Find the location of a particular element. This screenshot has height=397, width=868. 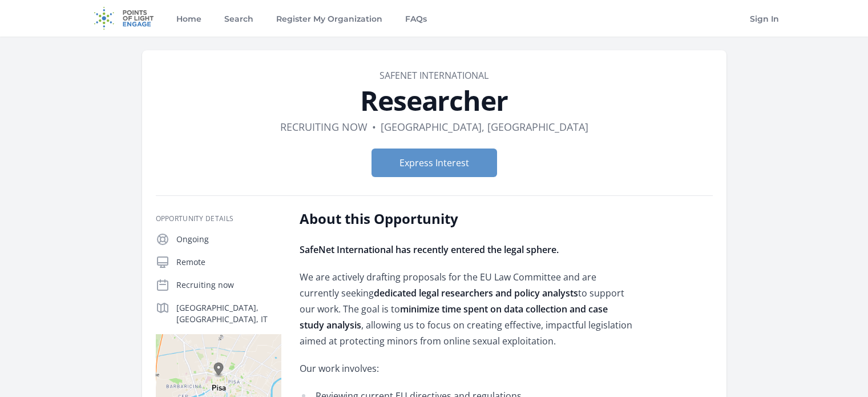

p: Ongoing is located at coordinates (229, 239).